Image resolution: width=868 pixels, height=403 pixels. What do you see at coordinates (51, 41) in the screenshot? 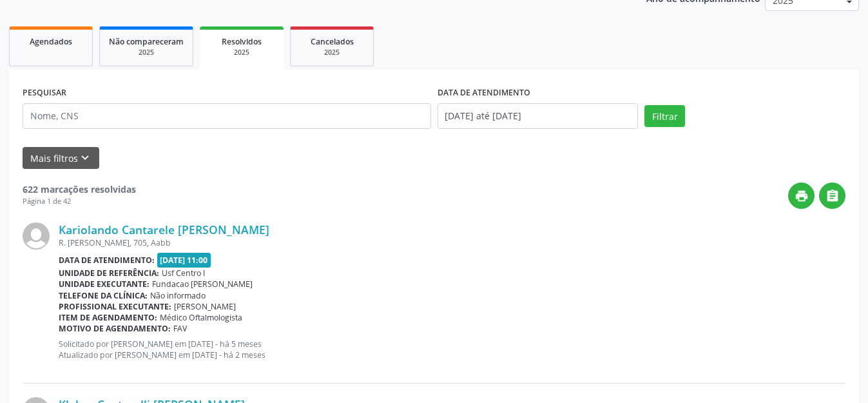
I see `span: Agendados` at bounding box center [51, 41].